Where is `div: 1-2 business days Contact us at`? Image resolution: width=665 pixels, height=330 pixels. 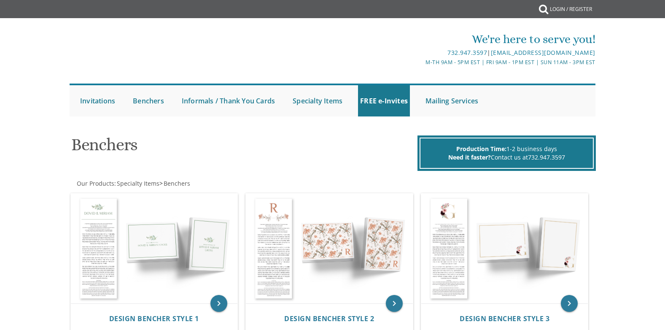
div: 1-2 business days Contact us at is located at coordinates (506, 153).